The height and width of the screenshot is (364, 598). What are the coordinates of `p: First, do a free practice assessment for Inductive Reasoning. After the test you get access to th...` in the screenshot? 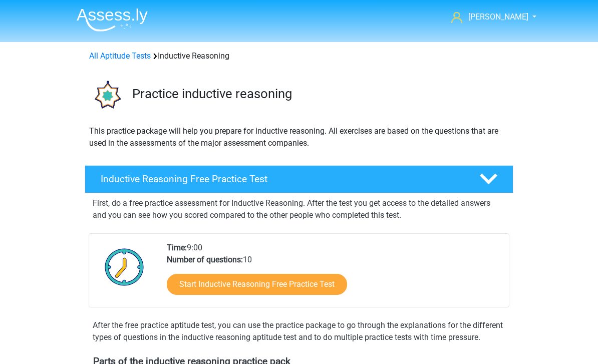 It's located at (299, 209).